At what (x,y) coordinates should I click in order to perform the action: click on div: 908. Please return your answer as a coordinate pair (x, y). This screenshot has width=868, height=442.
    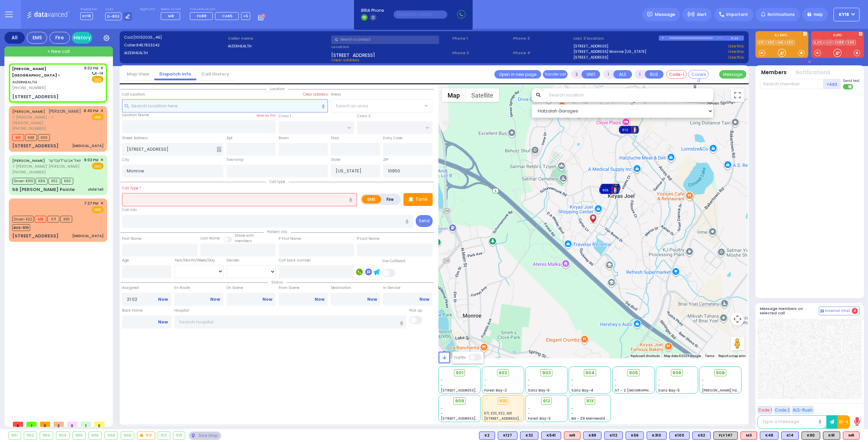
    Looking at the image, I should click on (111, 436).